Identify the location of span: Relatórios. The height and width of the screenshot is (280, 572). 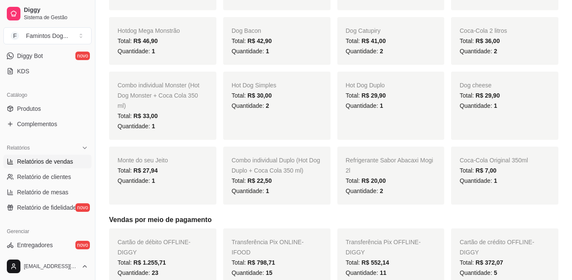
(18, 148).